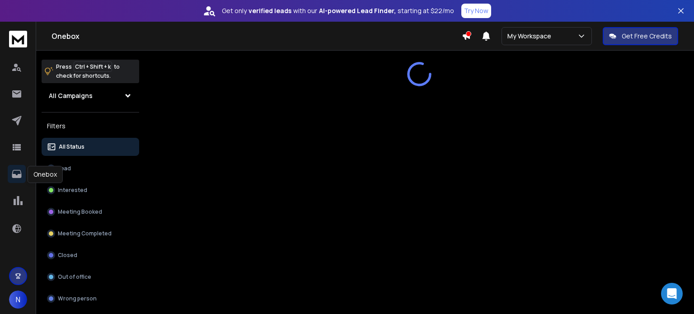  I want to click on p: Try Now, so click(477, 11).